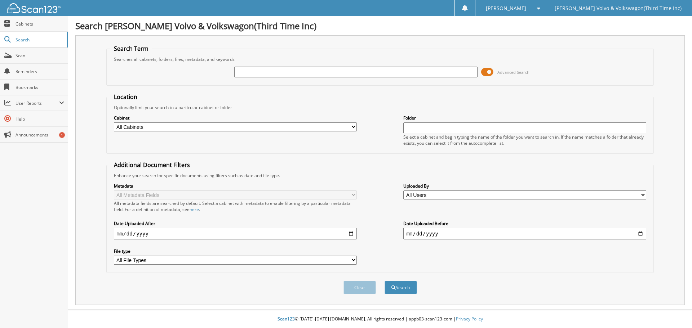  What do you see at coordinates (524, 140) in the screenshot?
I see `div: Select a cabinet and begin typing the name of the folder you want to search in. If the name match...` at bounding box center [524, 140].